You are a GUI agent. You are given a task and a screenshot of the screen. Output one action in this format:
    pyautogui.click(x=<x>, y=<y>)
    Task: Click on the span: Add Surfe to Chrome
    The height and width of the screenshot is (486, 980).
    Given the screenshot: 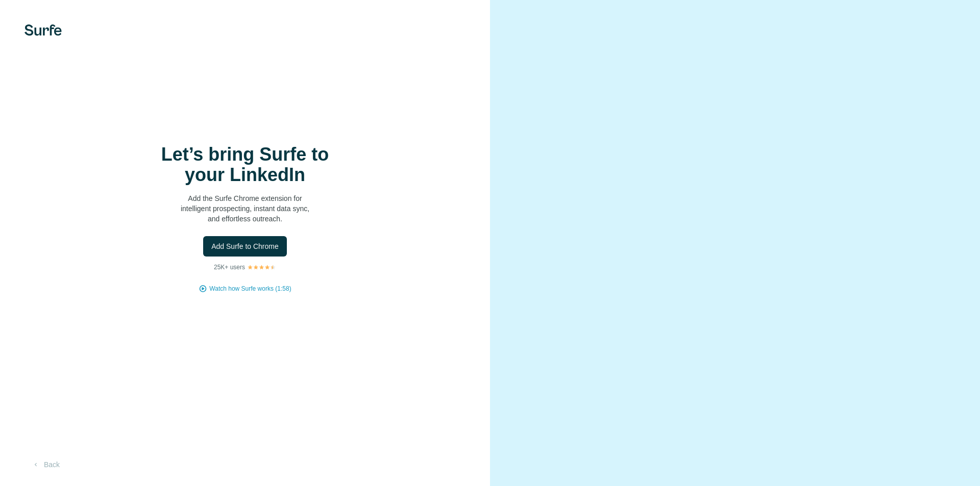 What is the action you would take?
    pyautogui.click(x=245, y=246)
    